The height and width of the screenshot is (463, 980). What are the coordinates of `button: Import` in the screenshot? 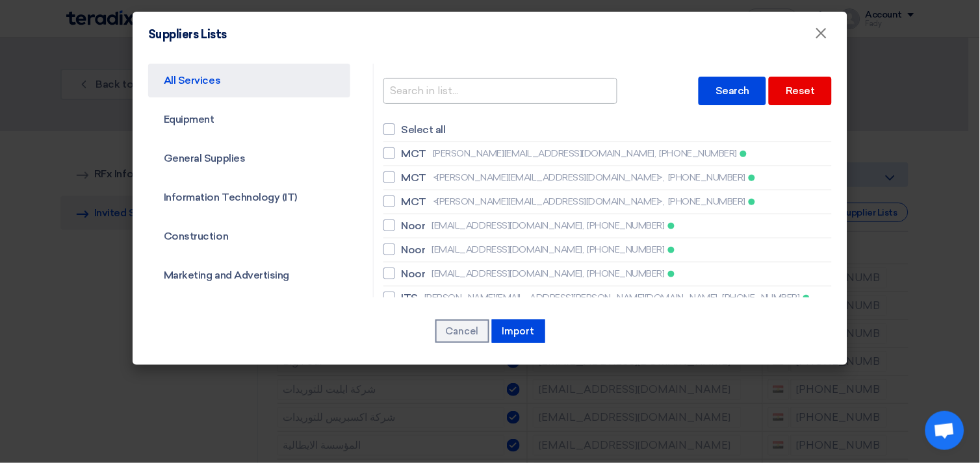 It's located at (519, 331).